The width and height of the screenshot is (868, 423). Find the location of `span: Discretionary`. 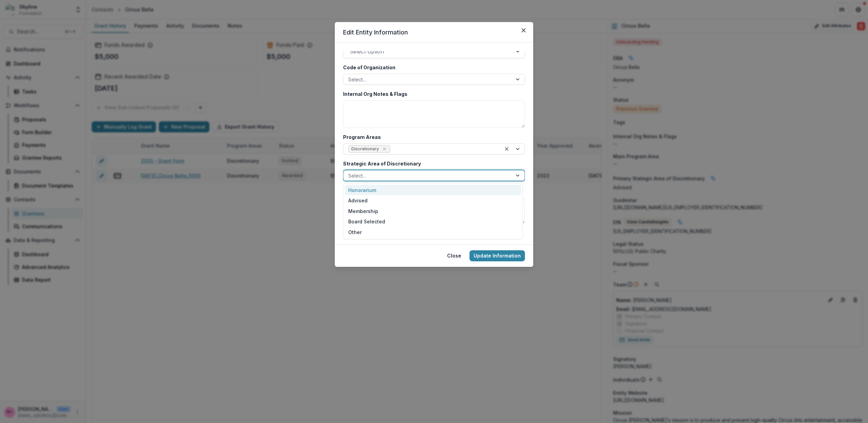

span: Discretionary is located at coordinates (365, 149).